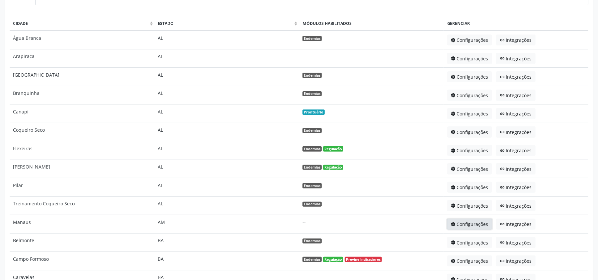  What do you see at coordinates (371, 24) in the screenshot?
I see `div: Módulos habilitados` at bounding box center [371, 24].